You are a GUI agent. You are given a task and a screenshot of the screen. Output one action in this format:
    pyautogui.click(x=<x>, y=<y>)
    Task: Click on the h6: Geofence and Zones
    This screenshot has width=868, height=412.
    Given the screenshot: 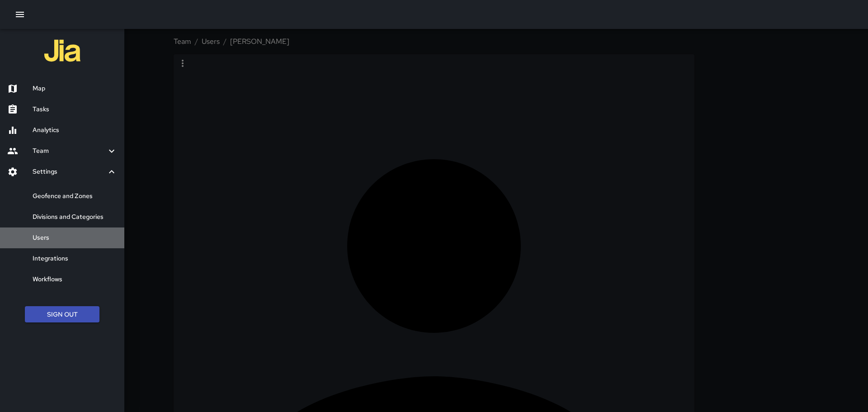 What is the action you would take?
    pyautogui.click(x=74, y=196)
    